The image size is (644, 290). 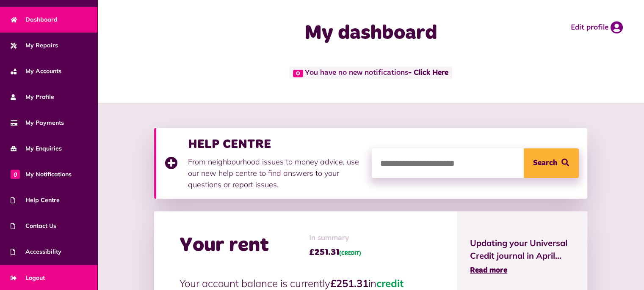 What do you see at coordinates (390, 283) in the screenshot?
I see `span: credit` at bounding box center [390, 283].